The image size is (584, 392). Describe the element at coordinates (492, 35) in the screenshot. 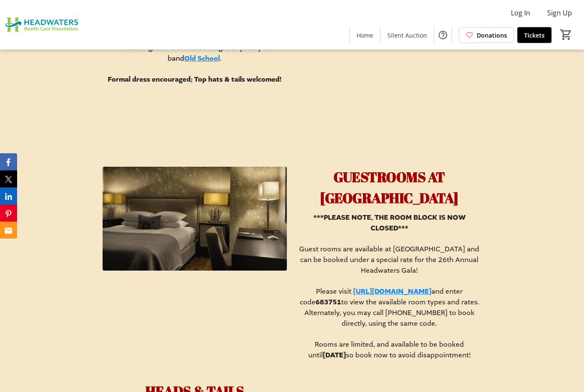

I see `span: Donations` at that location.